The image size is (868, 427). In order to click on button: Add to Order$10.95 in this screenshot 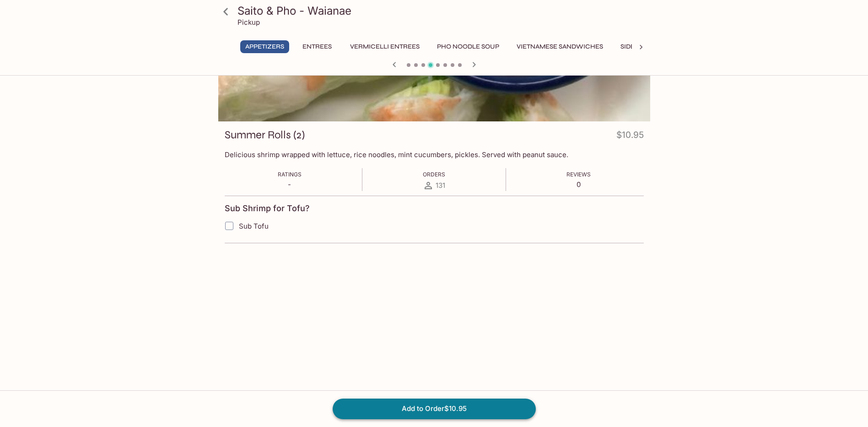, I will do `click(434, 409)`.